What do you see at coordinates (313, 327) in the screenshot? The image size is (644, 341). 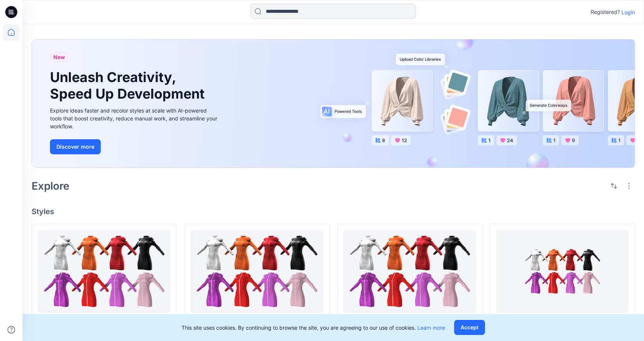 I see `p: This site uses cookies. By continuing to browse the site, you are agreeing to our use of cookies.` at bounding box center [313, 327].